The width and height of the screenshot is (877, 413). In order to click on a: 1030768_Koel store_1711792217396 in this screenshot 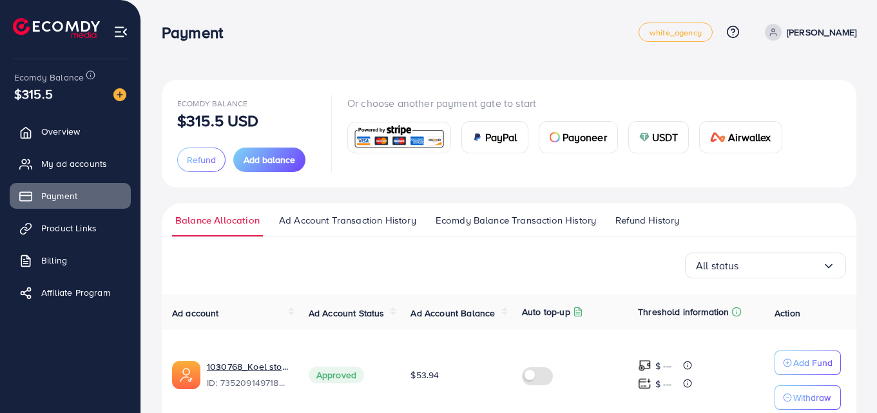, I will do `click(247, 367)`.